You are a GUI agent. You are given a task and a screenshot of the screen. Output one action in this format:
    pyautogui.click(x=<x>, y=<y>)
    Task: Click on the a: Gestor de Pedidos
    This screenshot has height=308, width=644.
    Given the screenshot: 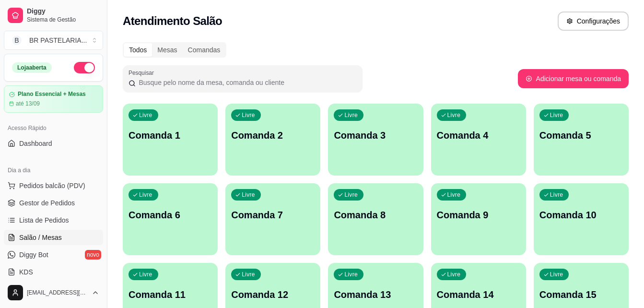 What is the action you would take?
    pyautogui.click(x=53, y=203)
    